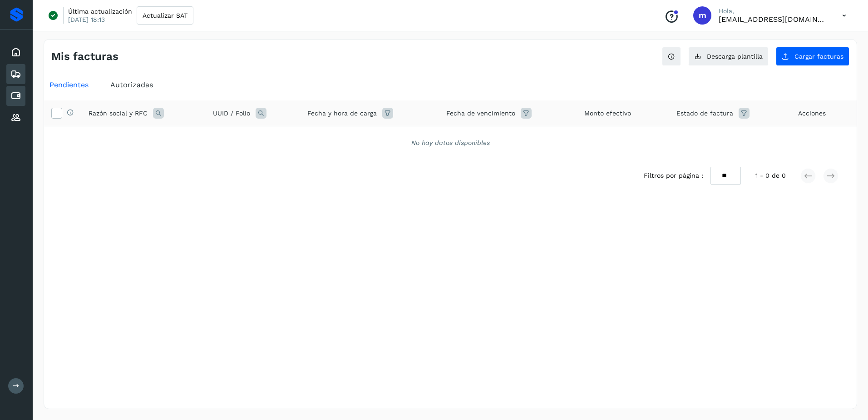 The width and height of the screenshot is (868, 420). I want to click on span: Estado de factura, so click(705, 113).